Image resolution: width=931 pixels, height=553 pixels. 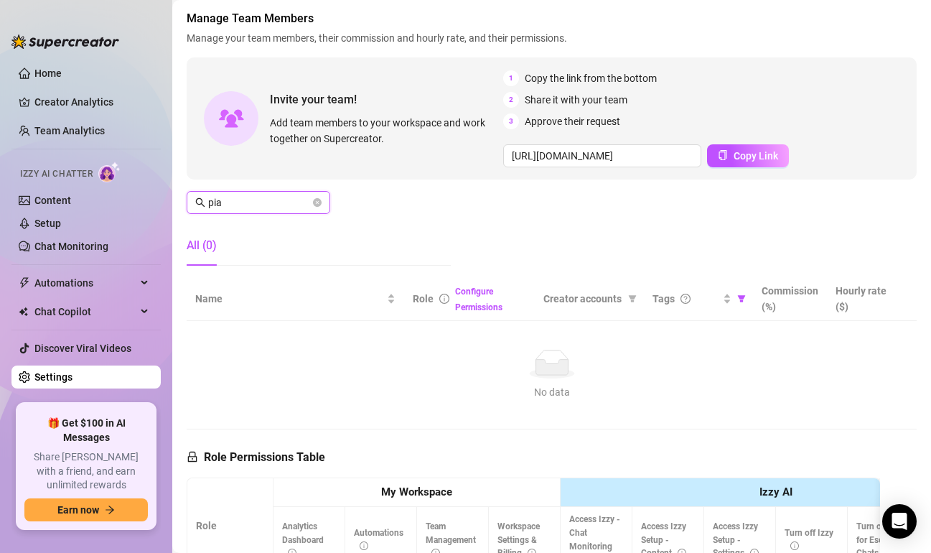 What do you see at coordinates (576, 100) in the screenshot?
I see `span: Share it with your team` at bounding box center [576, 100].